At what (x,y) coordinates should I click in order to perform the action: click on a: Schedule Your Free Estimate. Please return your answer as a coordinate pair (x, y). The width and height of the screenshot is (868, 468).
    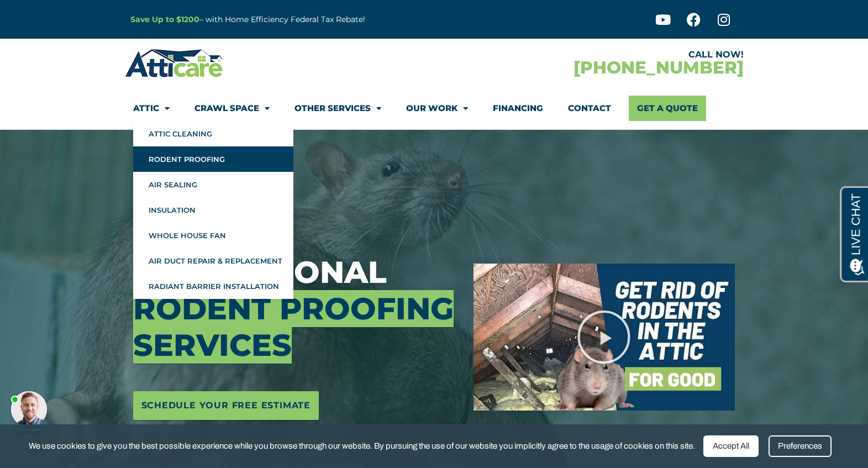
    Looking at the image, I should click on (226, 406).